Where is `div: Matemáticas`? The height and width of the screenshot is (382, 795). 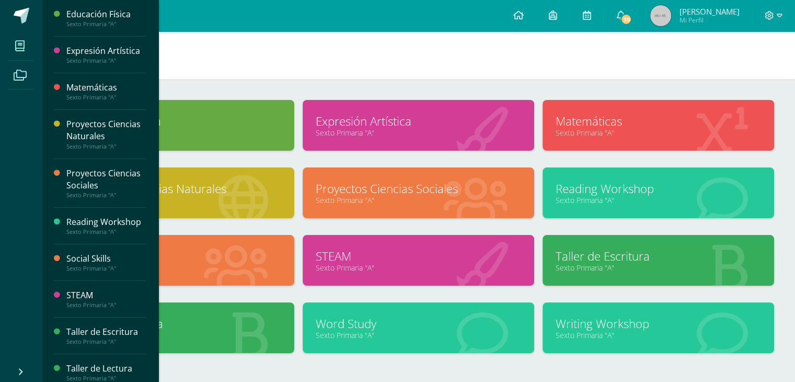
div: Matemáticas is located at coordinates (106, 87).